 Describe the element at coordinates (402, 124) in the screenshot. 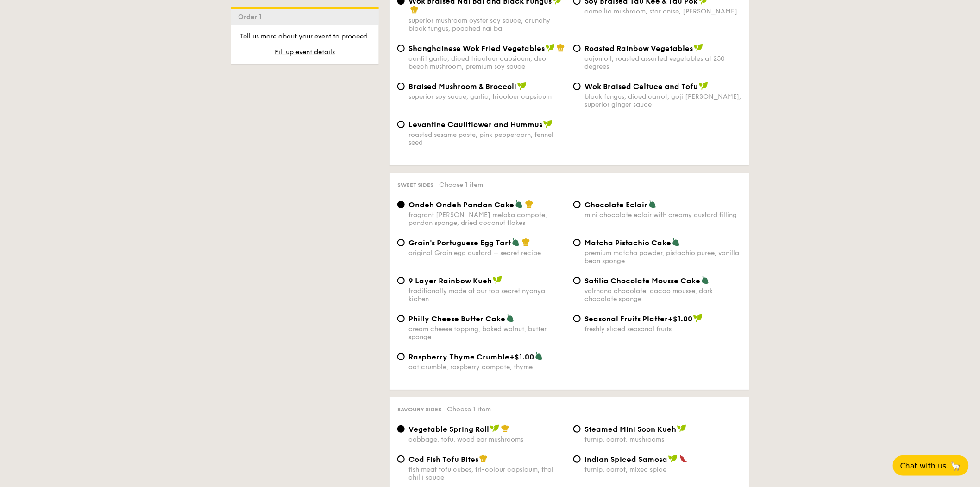

I see `input: Levantine Cauliflower and Hummusroasted sesame paste, pink peppercorn, fennel seed` at that location.